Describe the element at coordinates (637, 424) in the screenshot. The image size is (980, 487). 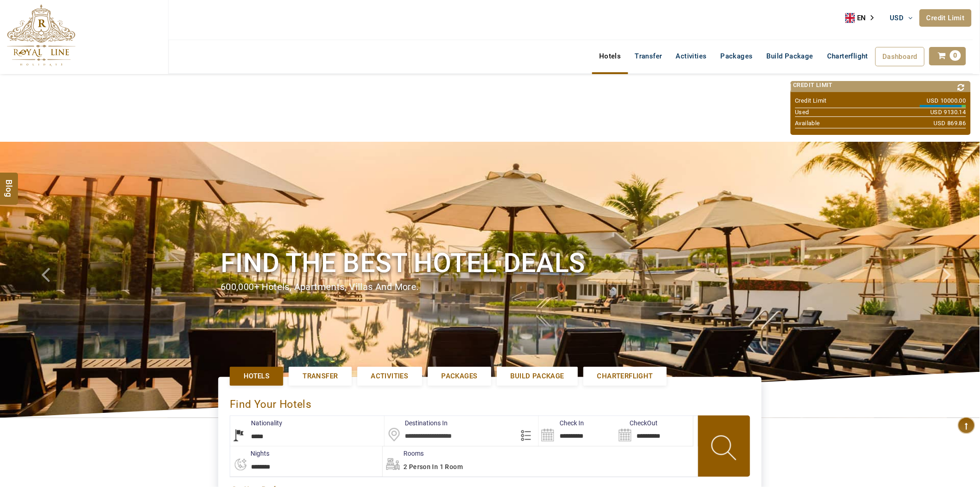
I see `label: CheckOut` at that location.